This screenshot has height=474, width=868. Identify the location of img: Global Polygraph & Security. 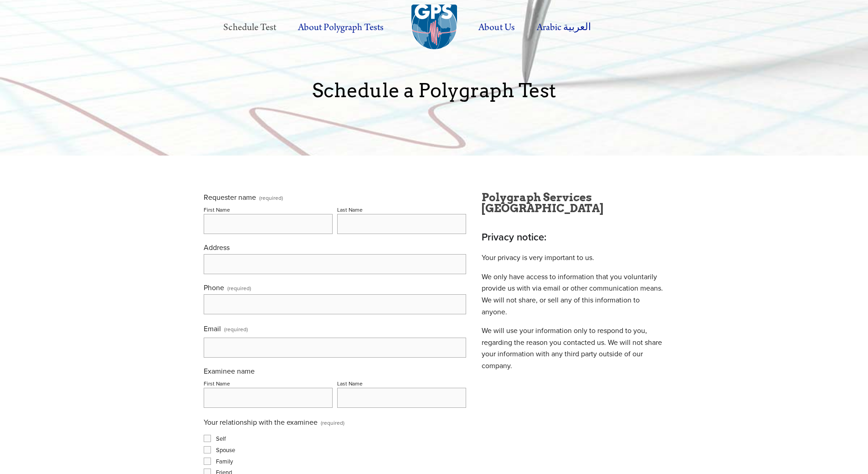
(434, 27).